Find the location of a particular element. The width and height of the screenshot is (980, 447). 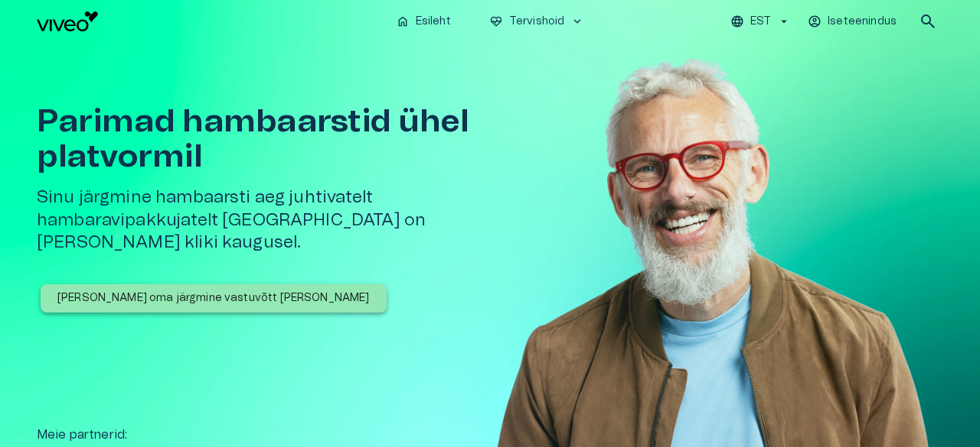

button: open search modal is located at coordinates (928, 21).